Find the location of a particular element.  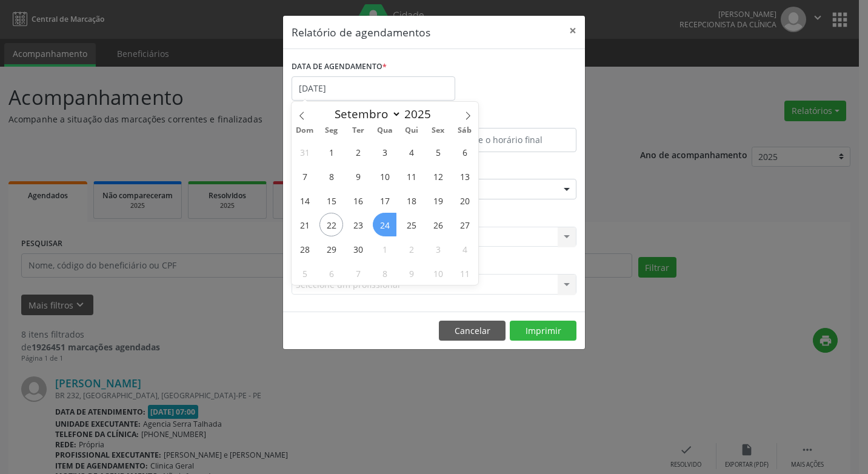

span: Setembro 27, 2025 is located at coordinates (464, 224).